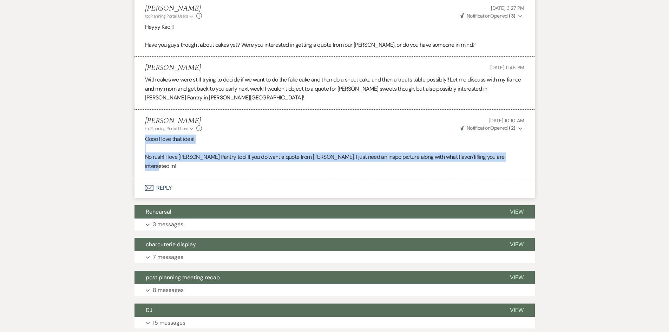 The height and width of the screenshot is (332, 669). Describe the element at coordinates (512, 16) in the screenshot. I see `strong: ( 3 )` at that location.